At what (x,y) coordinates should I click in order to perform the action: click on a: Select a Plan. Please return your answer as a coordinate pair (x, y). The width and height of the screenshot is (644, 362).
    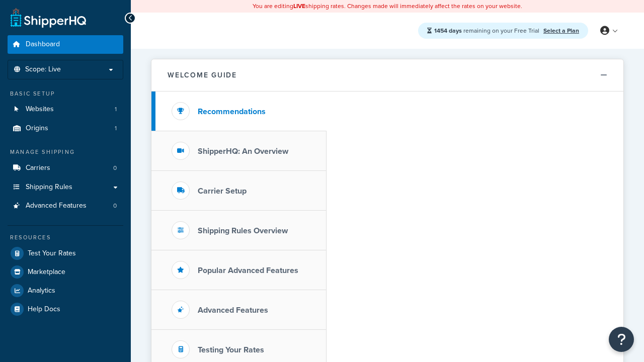
    Looking at the image, I should click on (561, 31).